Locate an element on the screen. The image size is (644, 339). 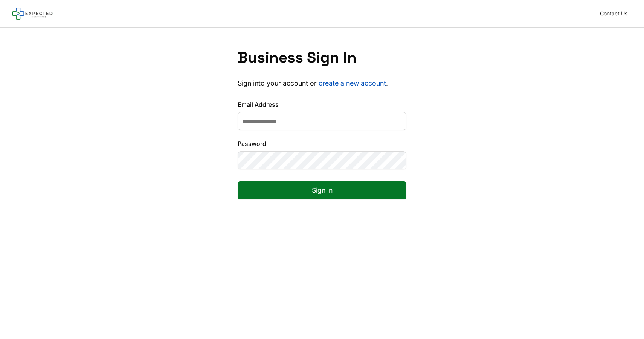
button: Sign in is located at coordinates (322, 190).